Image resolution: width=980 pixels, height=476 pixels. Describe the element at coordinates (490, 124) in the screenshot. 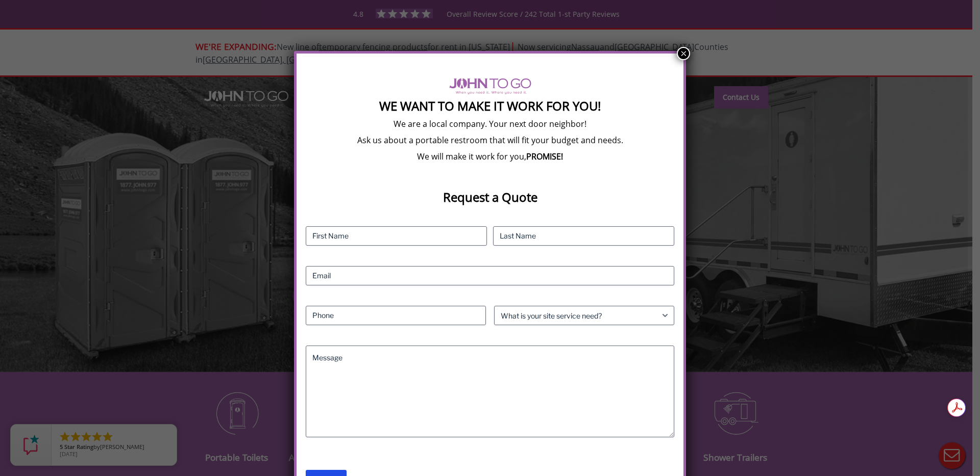

I see `p: We are a local company. Your next door neighbor!` at that location.